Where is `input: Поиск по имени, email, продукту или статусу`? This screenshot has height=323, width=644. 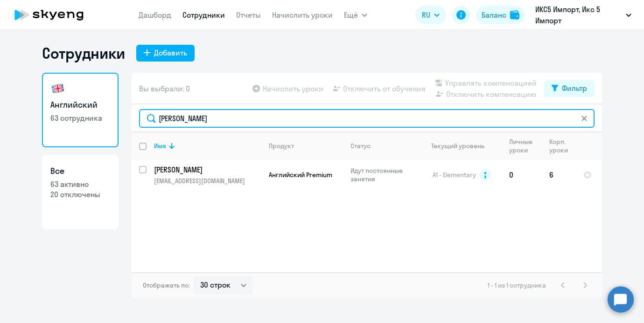
input: Поиск по имени, email, продукту или статусу is located at coordinates (367, 118).